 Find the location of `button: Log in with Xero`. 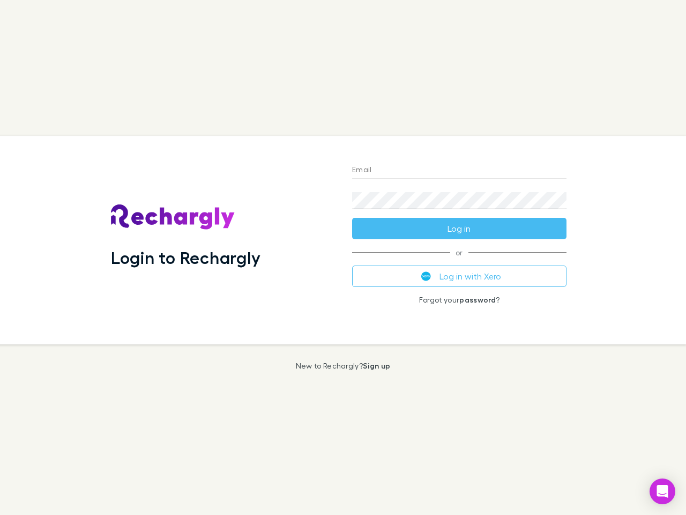

button: Log in with Xero is located at coordinates (459, 276).